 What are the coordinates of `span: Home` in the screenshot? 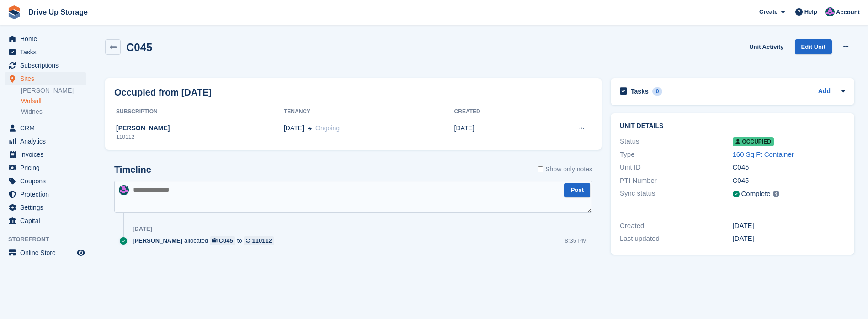 It's located at (48, 39).